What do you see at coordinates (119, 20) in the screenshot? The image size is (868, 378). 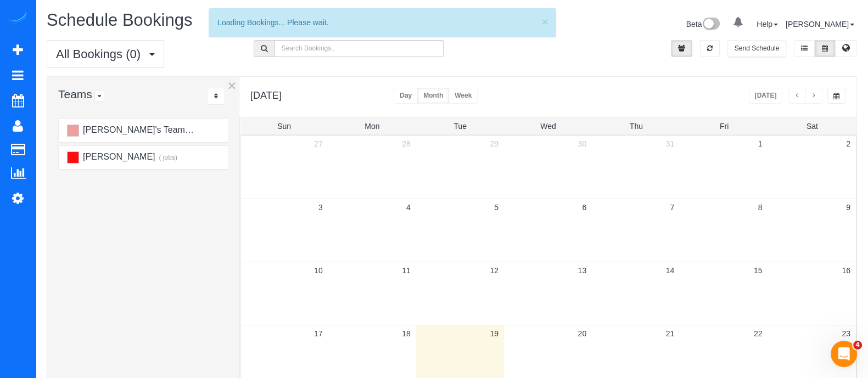 I see `span: Schedule Bookings` at bounding box center [119, 20].